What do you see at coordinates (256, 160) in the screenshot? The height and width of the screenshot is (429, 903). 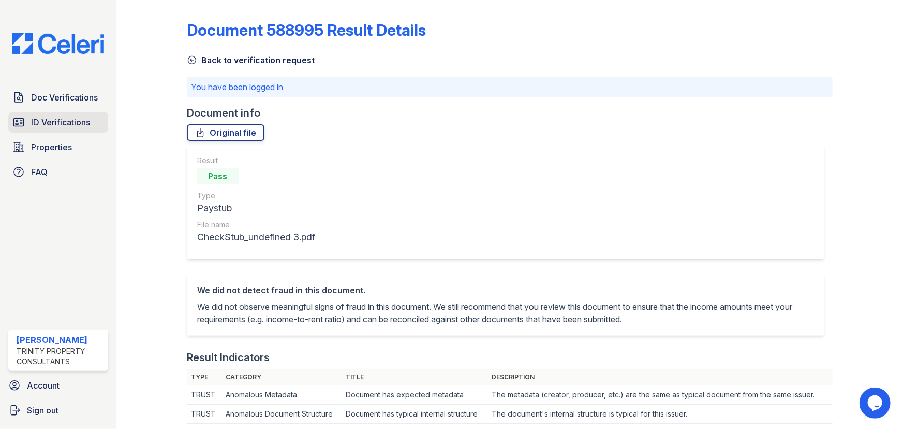 I see `div: Result` at bounding box center [256, 160].